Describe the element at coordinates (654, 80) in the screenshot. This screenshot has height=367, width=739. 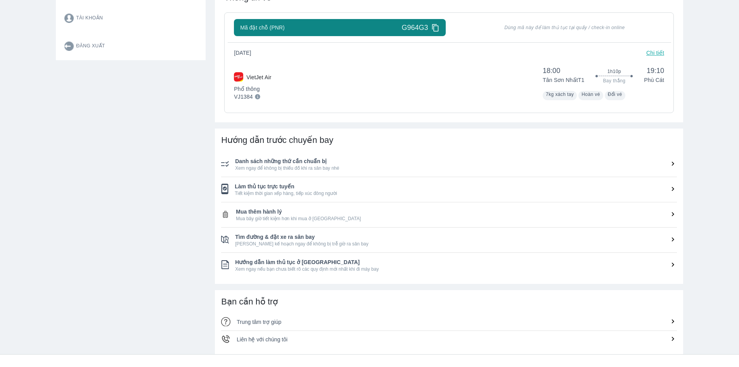
I see `p: Phù Cát` at that location.